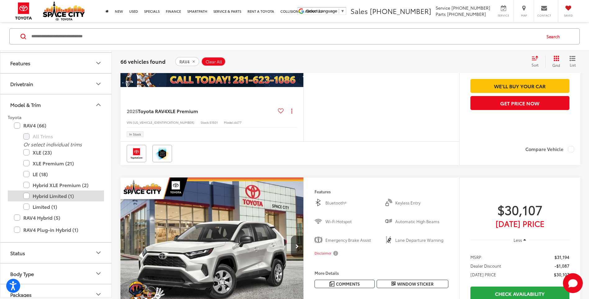  Describe the element at coordinates (56, 273) in the screenshot. I see `button: Body TypeBody Type` at that location.